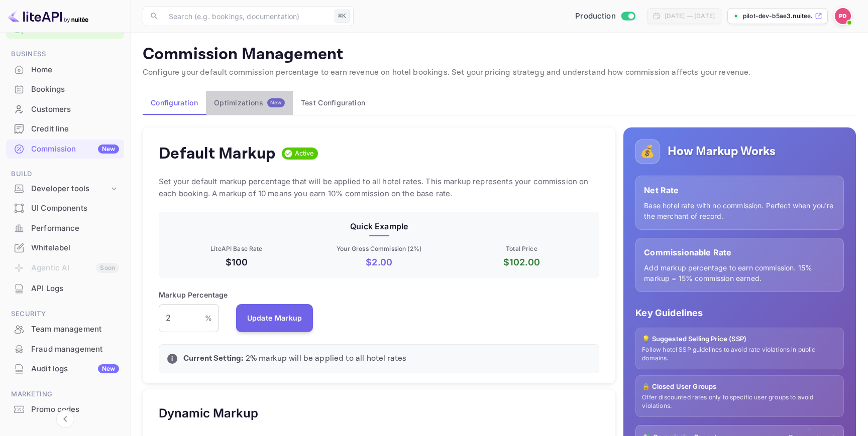  What do you see at coordinates (208, 414) in the screenshot?
I see `h5: Dynamic Markup` at bounding box center [208, 414].